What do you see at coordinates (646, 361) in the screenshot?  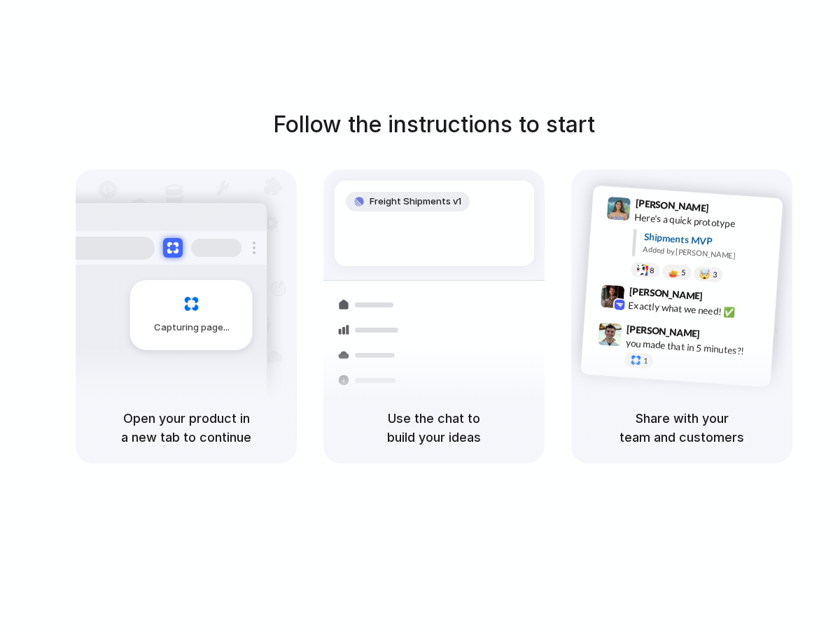 I see `span: 1` at bounding box center [646, 361].